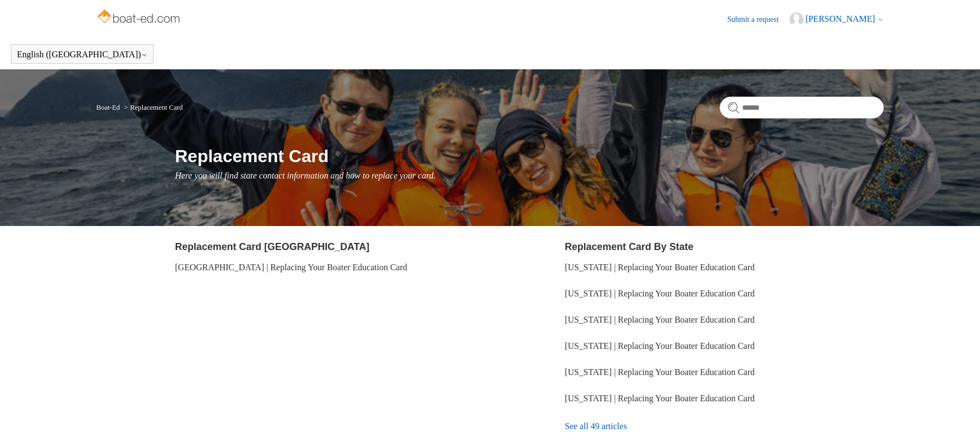 The height and width of the screenshot is (434, 980). I want to click on a: Boat-Ed, so click(108, 107).